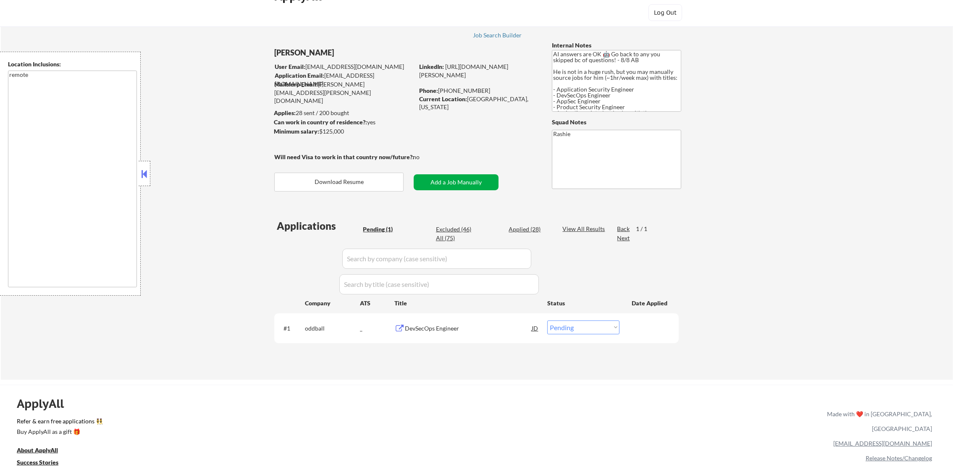 This screenshot has width=953, height=470. I want to click on strong: Current Location:, so click(443, 99).